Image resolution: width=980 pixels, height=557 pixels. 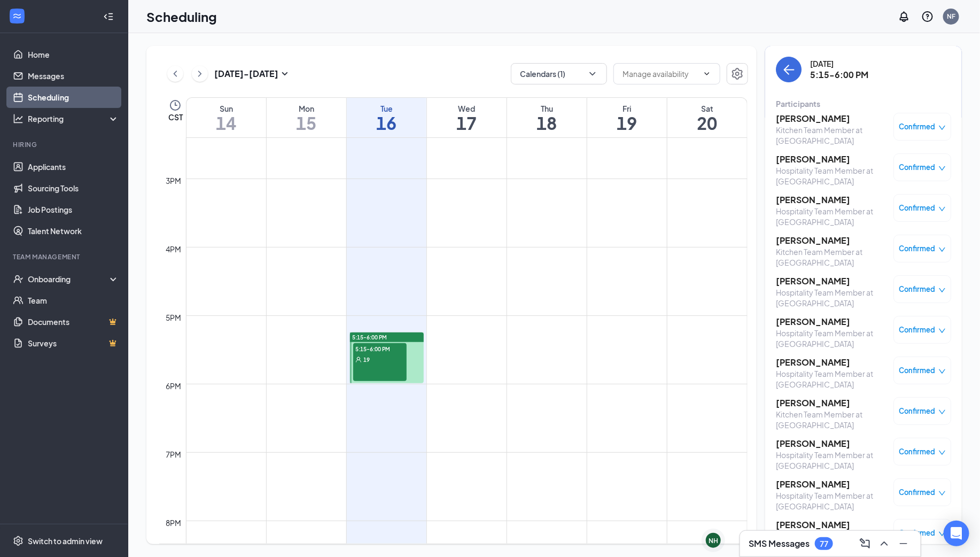 What do you see at coordinates (73, 343) in the screenshot?
I see `a: SurveysCrown` at bounding box center [73, 343].